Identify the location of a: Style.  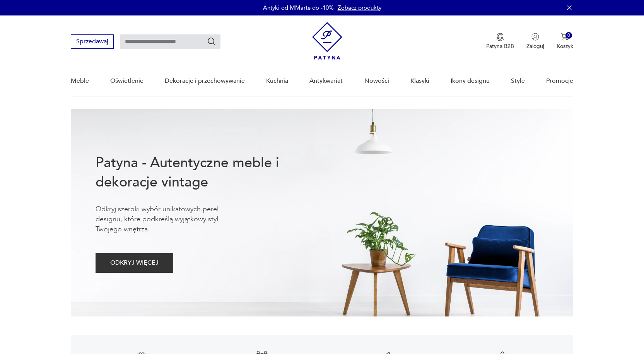
(518, 81).